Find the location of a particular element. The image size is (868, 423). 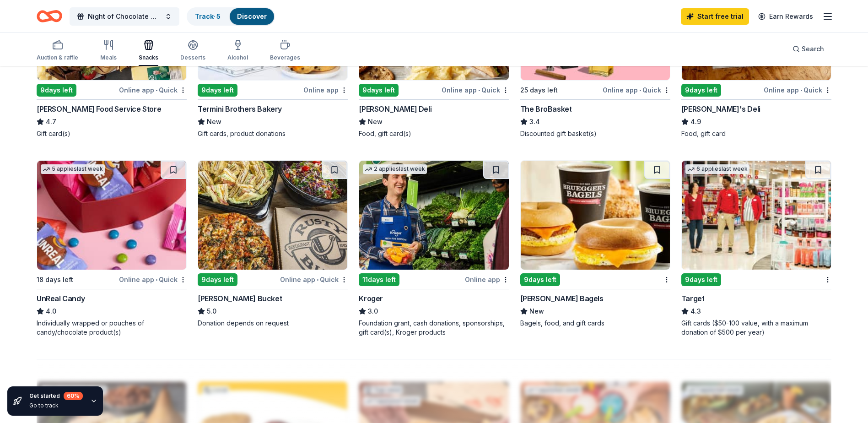

img: Image for Kroger is located at coordinates (434, 215).